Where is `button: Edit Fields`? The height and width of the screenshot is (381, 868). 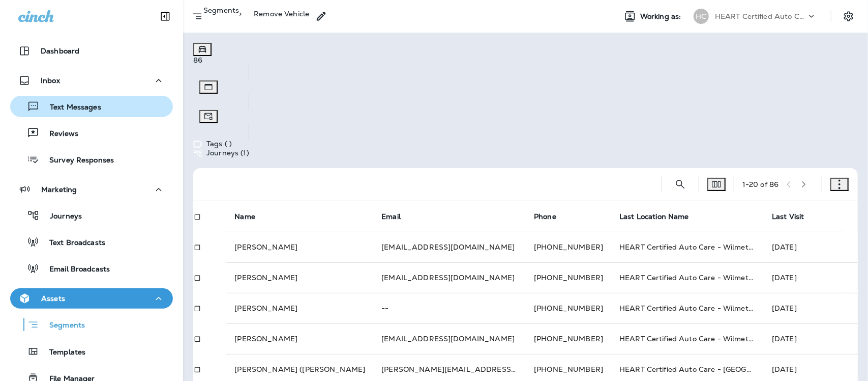
button: Edit Fields is located at coordinates (717, 184).